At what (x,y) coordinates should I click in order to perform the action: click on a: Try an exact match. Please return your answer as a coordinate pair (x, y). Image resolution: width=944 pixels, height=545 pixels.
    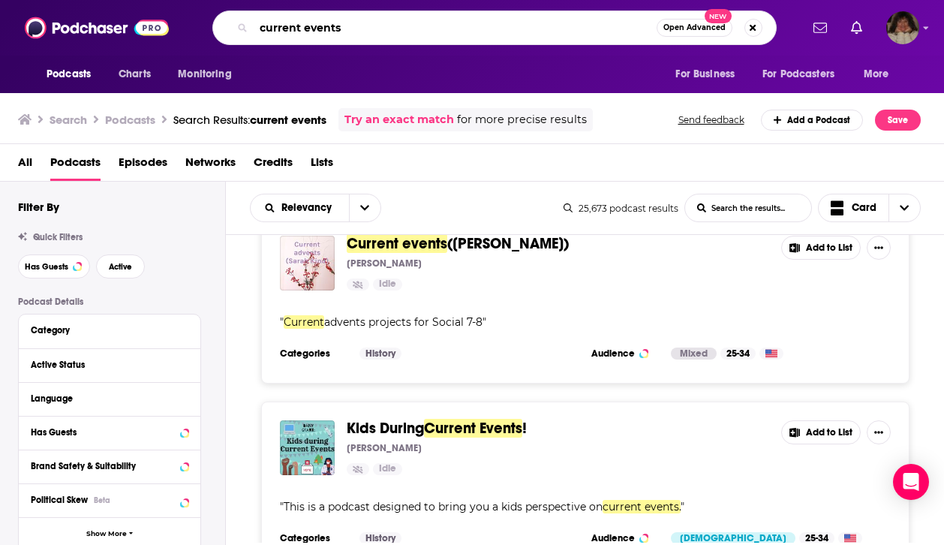
    Looking at the image, I should click on (399, 119).